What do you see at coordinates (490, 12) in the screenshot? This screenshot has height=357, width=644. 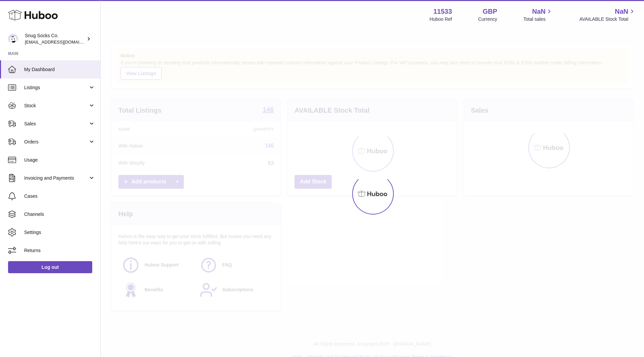 I see `strong: GBP` at bounding box center [490, 12].